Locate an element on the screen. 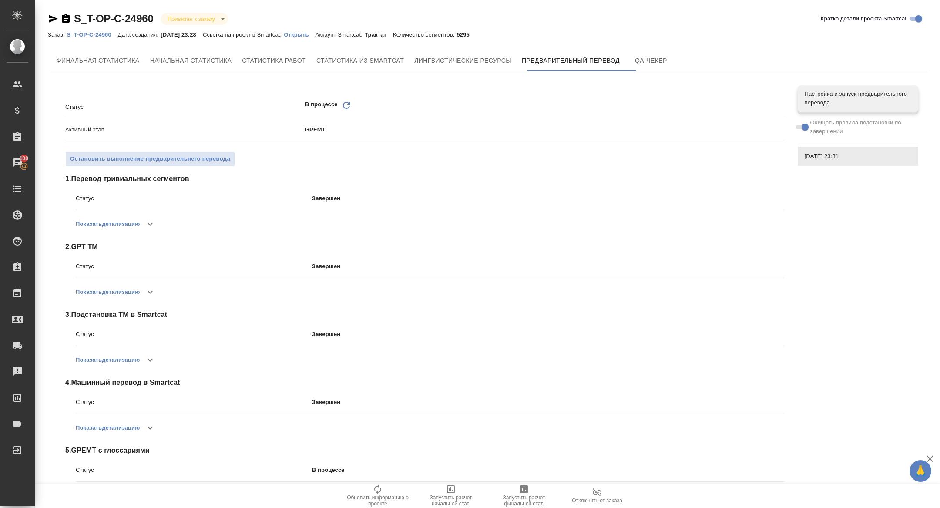 This screenshot has height=508, width=940. span: Кратко детали проекта Smartcat is located at coordinates (863, 19).